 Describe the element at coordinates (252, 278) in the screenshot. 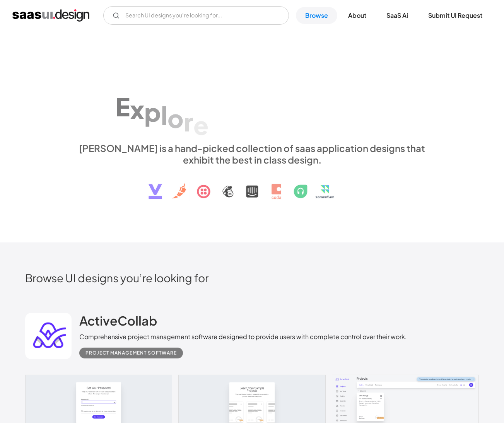

I see `h2: Browse UI designs you’re looking for` at that location.